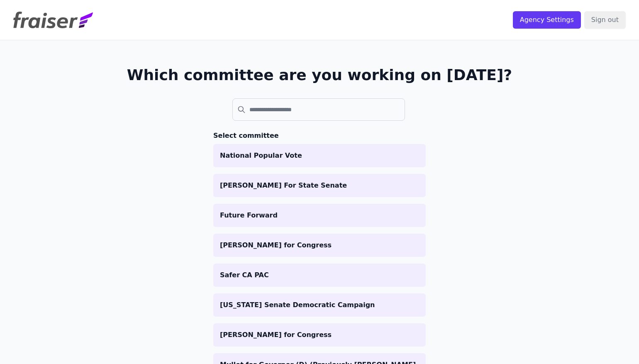  I want to click on a: Future Forward, so click(320, 215).